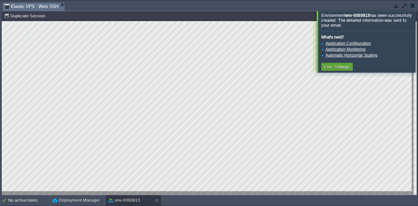  I want to click on span: Environment has been successfully created. The detailed information was sent to your email., so click(367, 20).